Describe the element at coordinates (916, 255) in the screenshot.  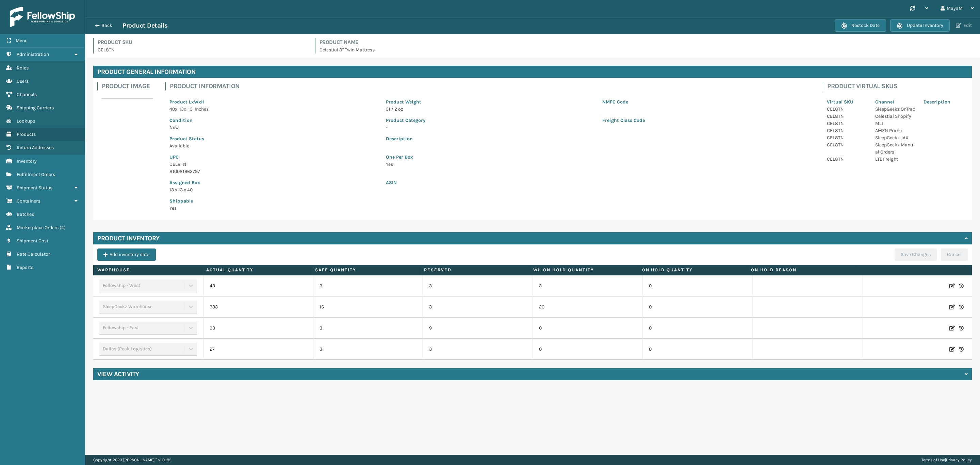
I see `button: Save Changes` at that location.